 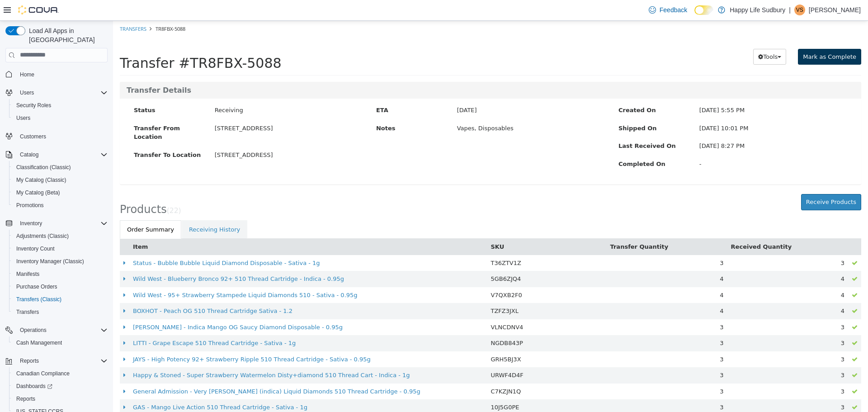 What do you see at coordinates (60, 180) in the screenshot?
I see `button: My Catalog (Classic)` at bounding box center [60, 180].